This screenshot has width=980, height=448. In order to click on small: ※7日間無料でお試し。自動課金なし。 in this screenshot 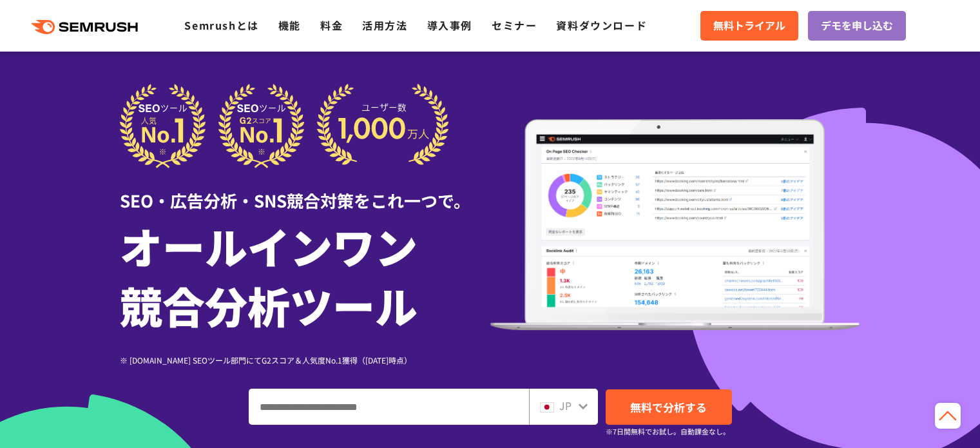, I will do `click(668, 430)`.